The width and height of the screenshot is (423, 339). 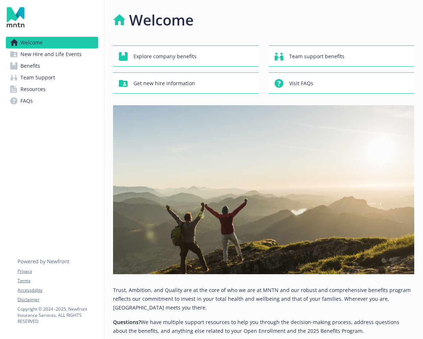 I want to click on span: Explore company benefits, so click(x=165, y=56).